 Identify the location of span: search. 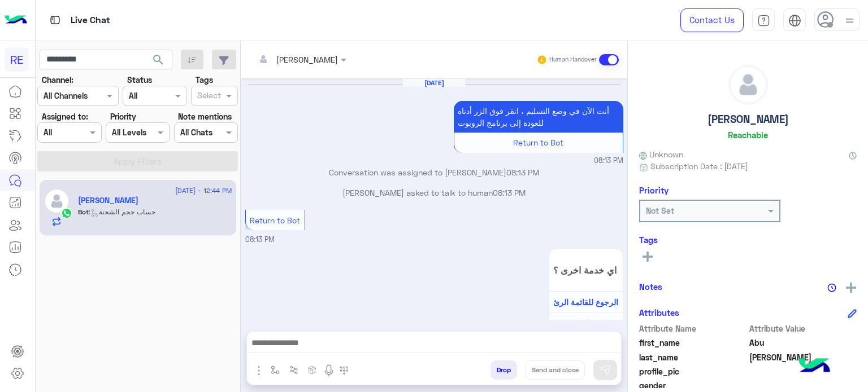
(158, 60).